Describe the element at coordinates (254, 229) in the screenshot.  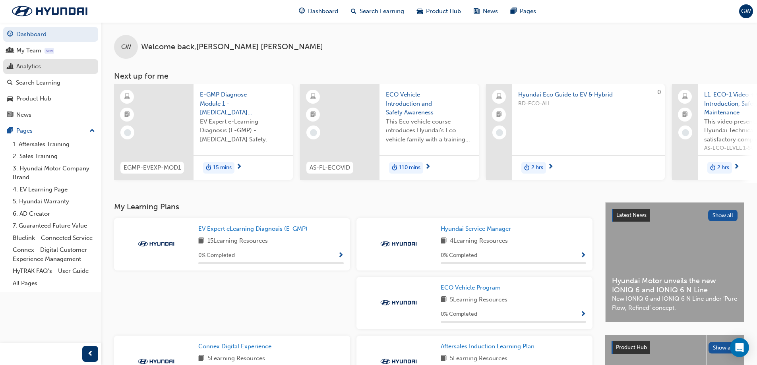
I see `a: EV Expert eLearning Diagnosis (E-GMP)` at that location.